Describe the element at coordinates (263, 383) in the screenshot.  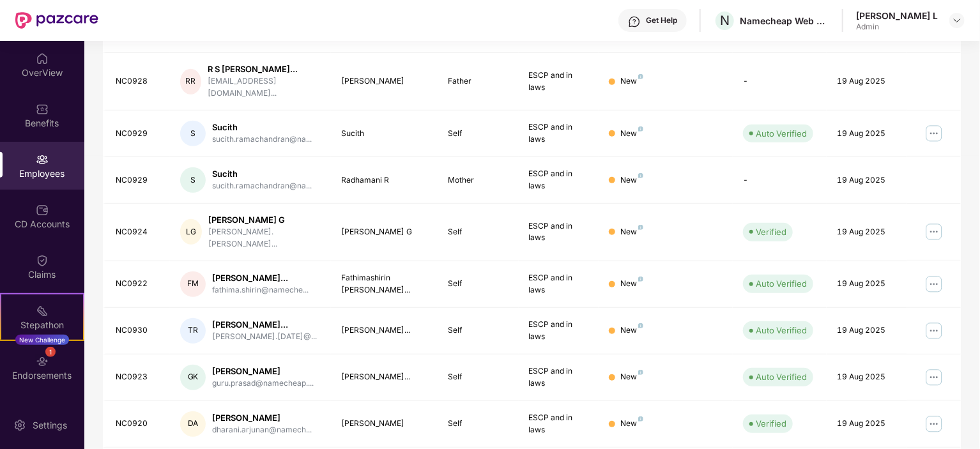
I see `div: guru.prasad@namecheap....` at that location.